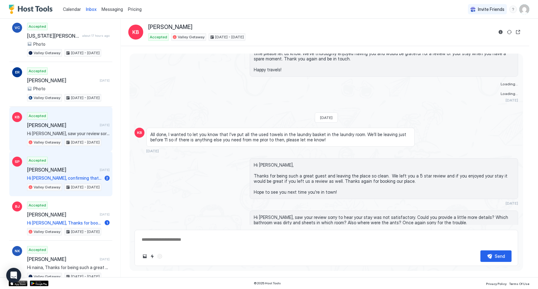 The image size is (538, 289). Describe the element at coordinates (18, 283) in the screenshot. I see `a: App Store` at that location.